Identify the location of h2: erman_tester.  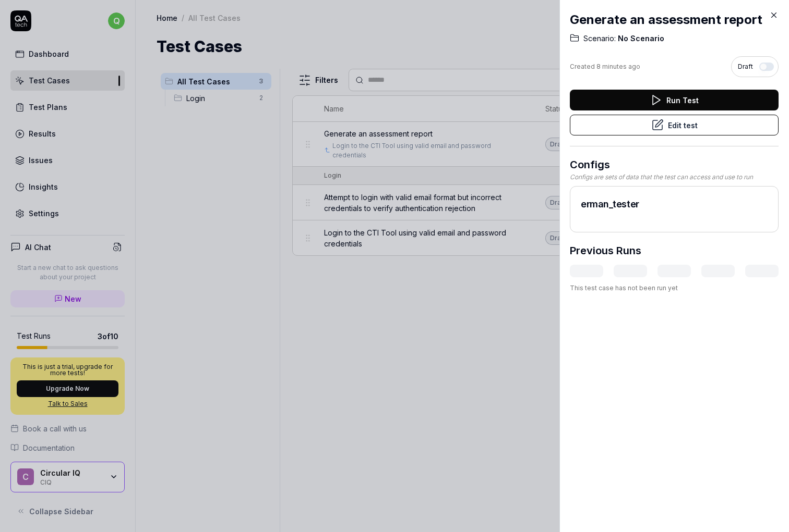
(674, 204).